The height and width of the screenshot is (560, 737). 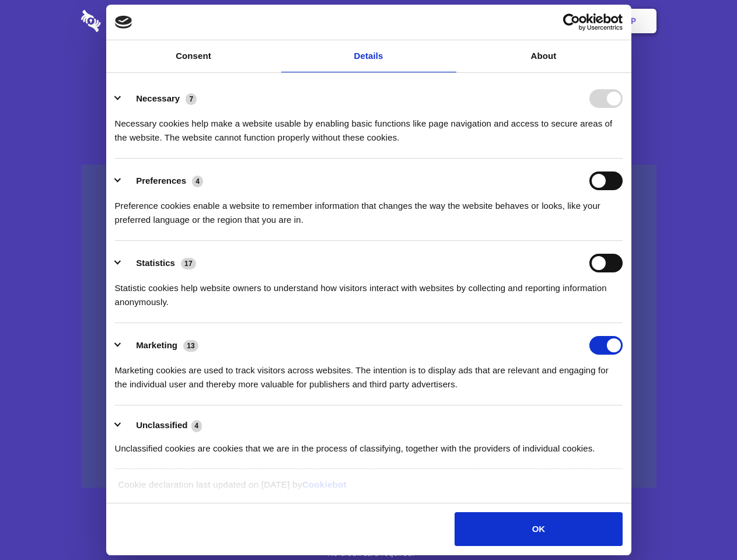 What do you see at coordinates (131, 21) in the screenshot?
I see `img: logo-wordmark-white-trans-d4663122ce5f474addd5e946df7df03e33cb6a1c49d2221995e7729f52c070b2.svg` at bounding box center [131, 21].